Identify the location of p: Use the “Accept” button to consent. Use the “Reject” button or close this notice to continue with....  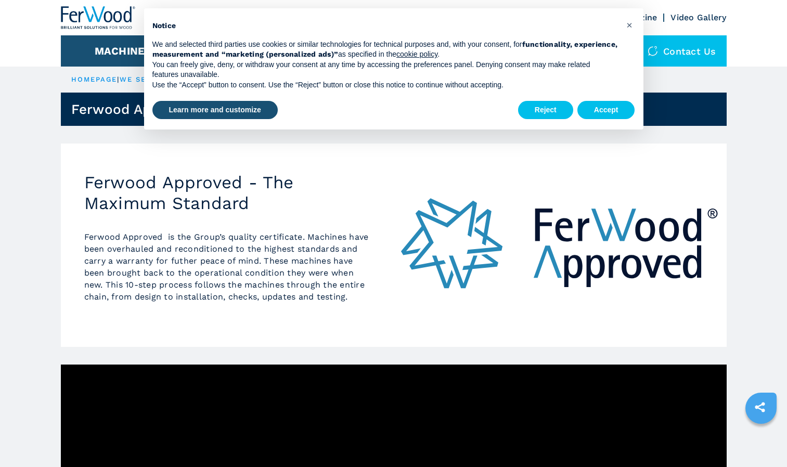
(385, 85).